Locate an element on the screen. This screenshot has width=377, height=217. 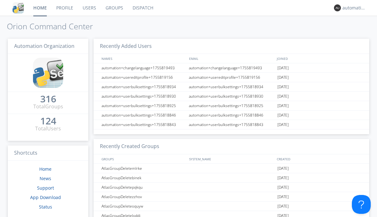
a: Status is located at coordinates (46, 206).